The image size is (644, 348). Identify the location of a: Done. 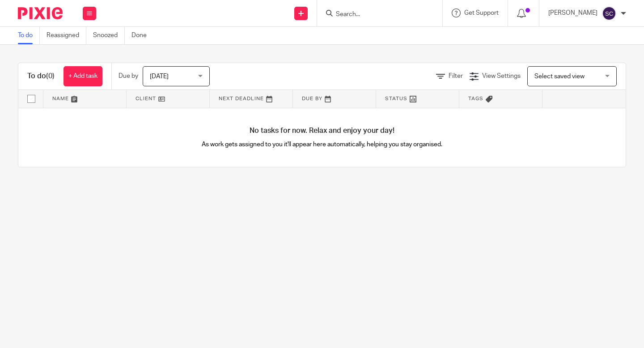
(142, 36).